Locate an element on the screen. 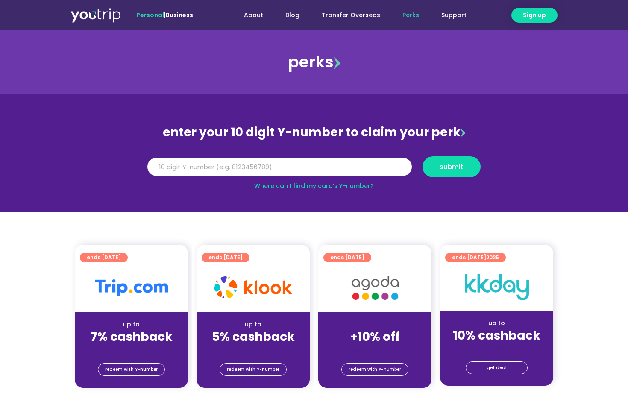 Image resolution: width=628 pixels, height=393 pixels. strong: 10% cashback is located at coordinates (497, 336).